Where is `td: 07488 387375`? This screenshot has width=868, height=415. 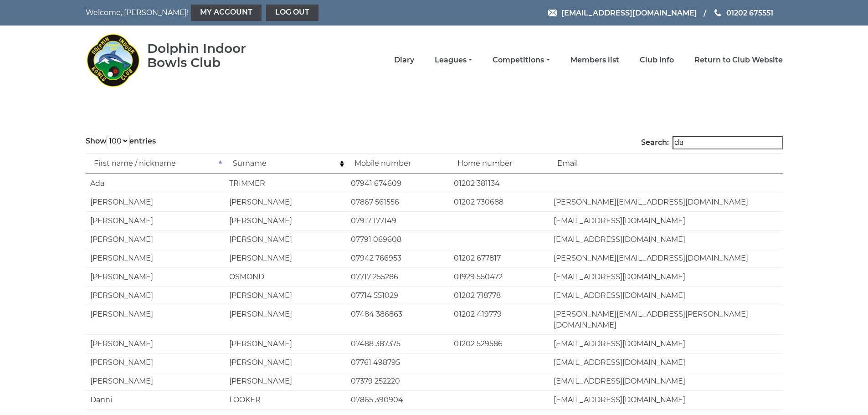 td: 07488 387375 is located at coordinates (398, 344).